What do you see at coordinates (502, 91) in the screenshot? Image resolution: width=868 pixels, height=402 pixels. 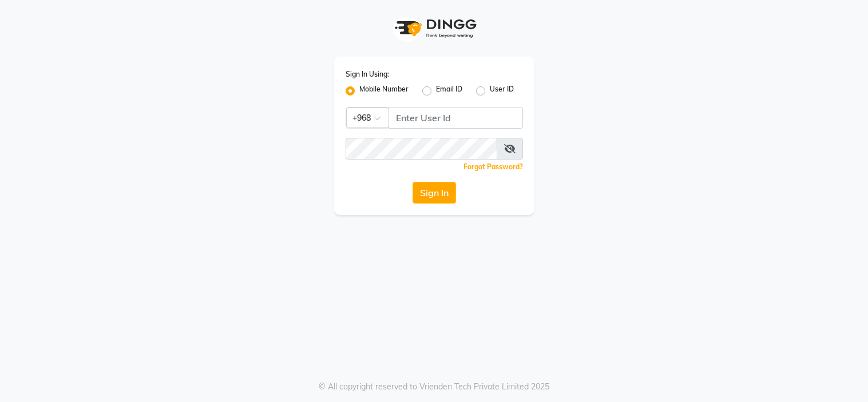 I see `label: User ID` at bounding box center [502, 91].